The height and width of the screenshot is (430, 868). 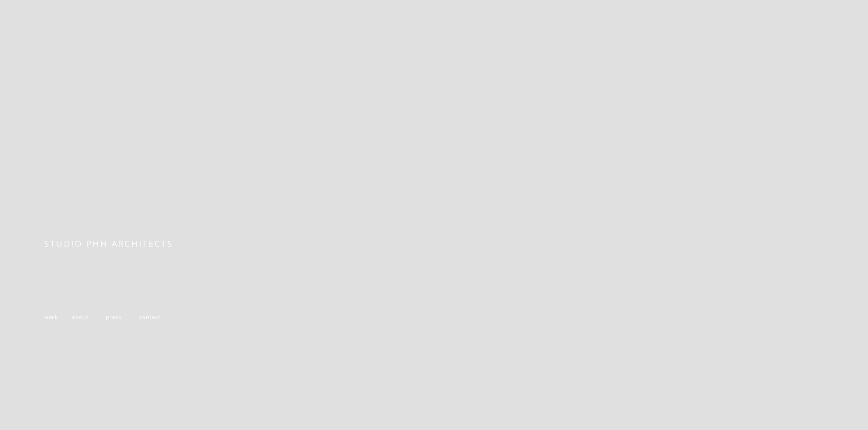 I want to click on a: about, so click(x=80, y=317).